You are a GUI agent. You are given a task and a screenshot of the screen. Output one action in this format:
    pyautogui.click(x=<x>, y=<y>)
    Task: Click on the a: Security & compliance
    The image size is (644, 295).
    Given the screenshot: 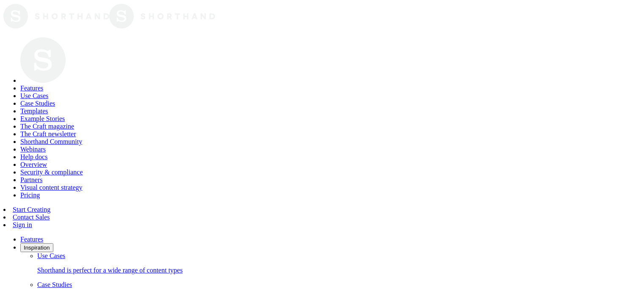 What is the action you would take?
    pyautogui.click(x=52, y=172)
    